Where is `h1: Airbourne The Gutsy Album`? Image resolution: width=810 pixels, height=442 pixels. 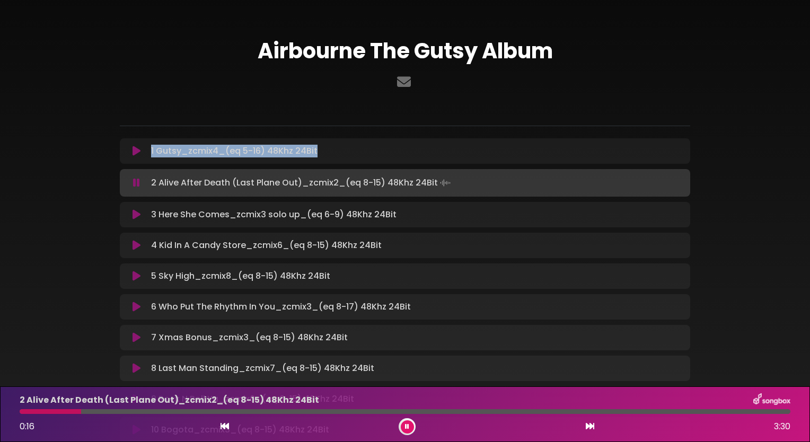 h1: Airbourne The Gutsy Album is located at coordinates (405, 51).